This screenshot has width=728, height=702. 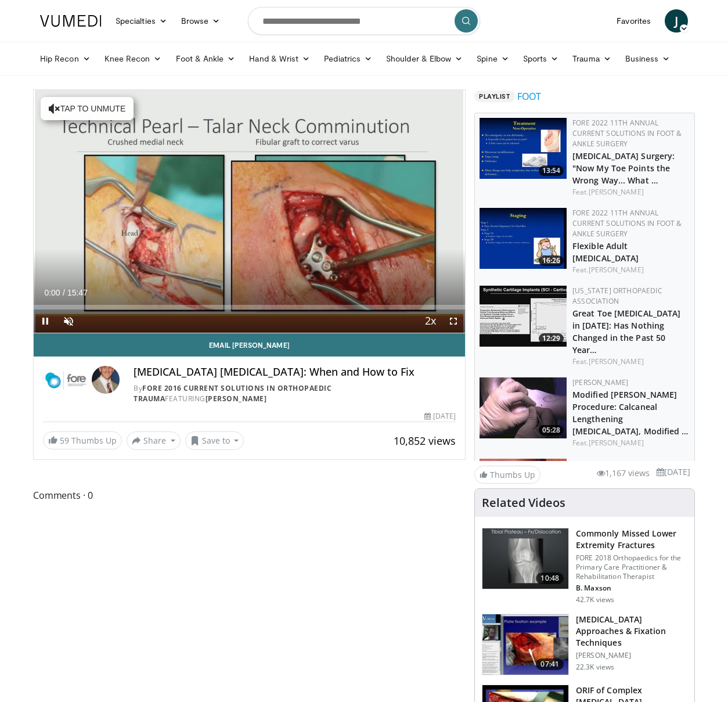 I want to click on li: 1,167 views, so click(x=623, y=473).